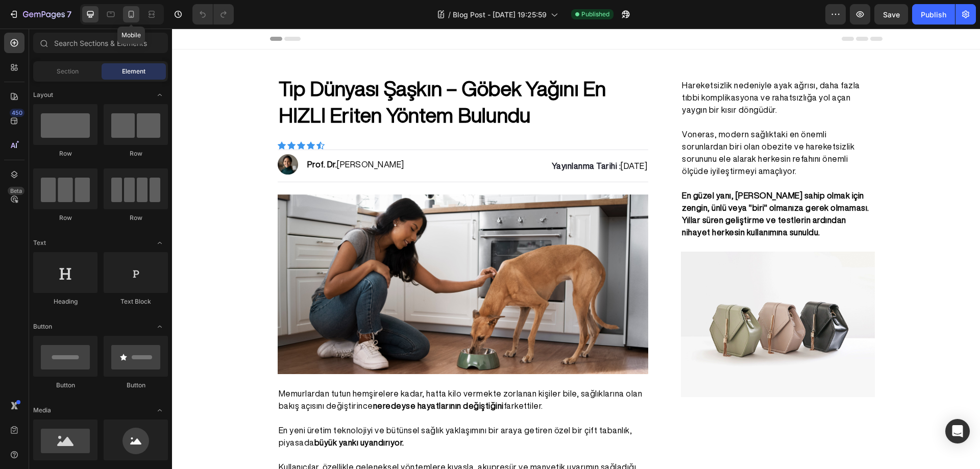  What do you see at coordinates (135, 302) in the screenshot?
I see `div: Text Block` at bounding box center [135, 302].